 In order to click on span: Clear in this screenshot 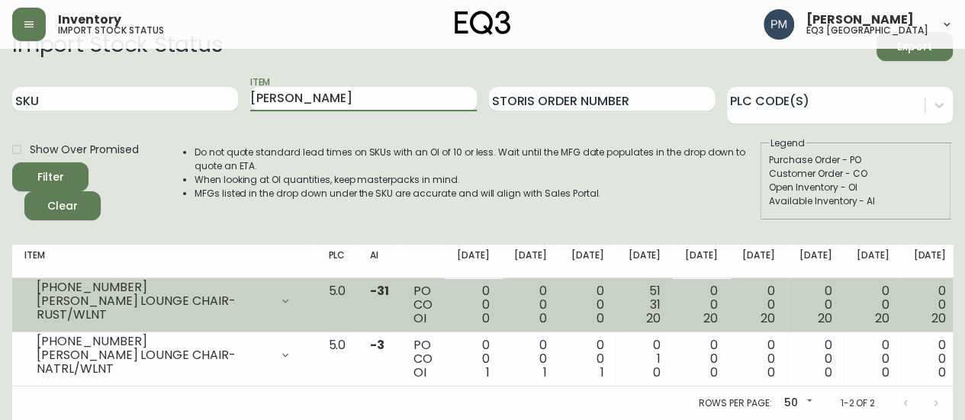, I will do `click(63, 206)`.